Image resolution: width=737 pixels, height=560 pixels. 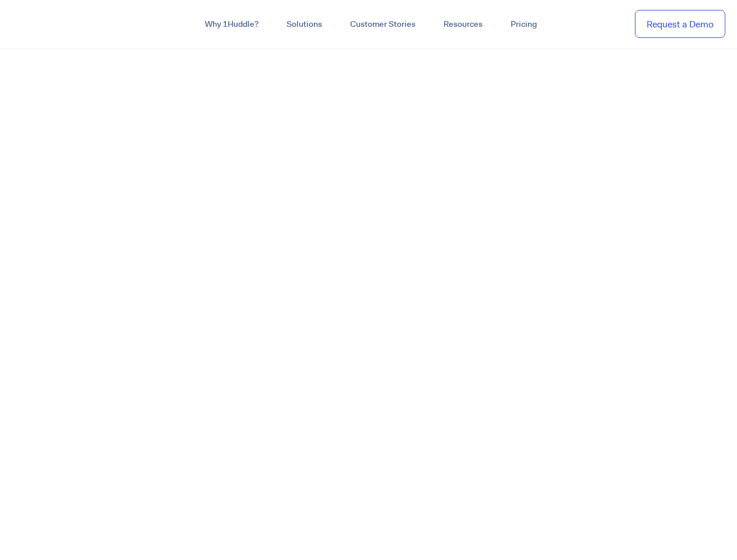 I want to click on a: Solutions, so click(x=304, y=25).